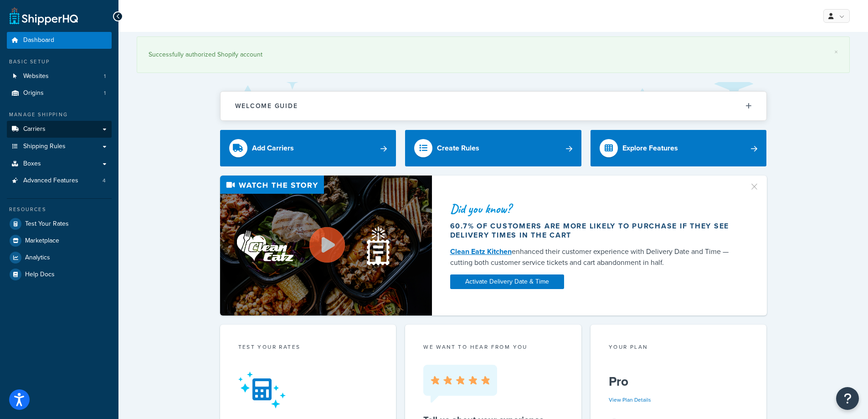 This screenshot has height=419, width=868. What do you see at coordinates (59, 163) in the screenshot?
I see `a: Boxes` at bounding box center [59, 163].